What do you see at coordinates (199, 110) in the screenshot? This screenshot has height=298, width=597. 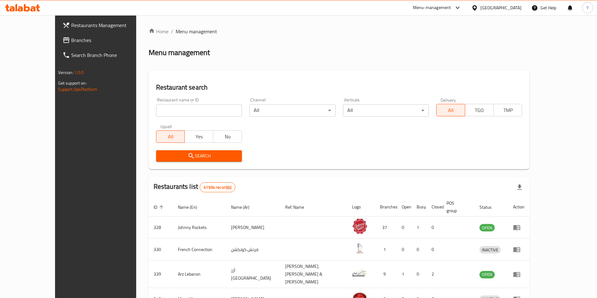 I see `input: Search for restaurant name or ID..` at bounding box center [199, 110].